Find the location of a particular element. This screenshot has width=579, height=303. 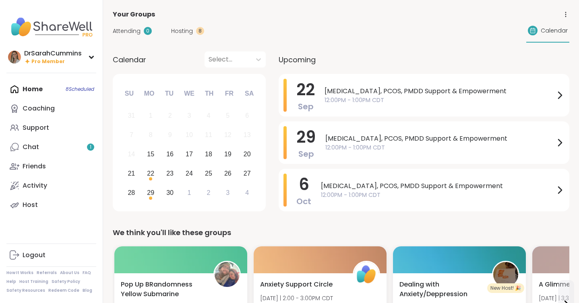

span: Attending is located at coordinates (126, 31).